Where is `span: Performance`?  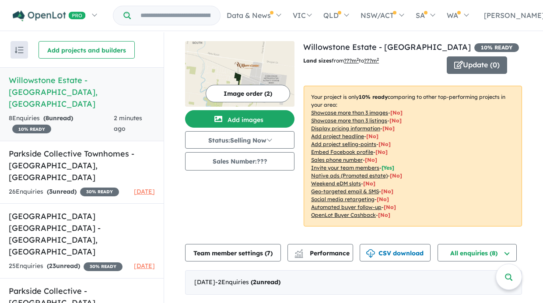
span: Performance is located at coordinates (322, 253).